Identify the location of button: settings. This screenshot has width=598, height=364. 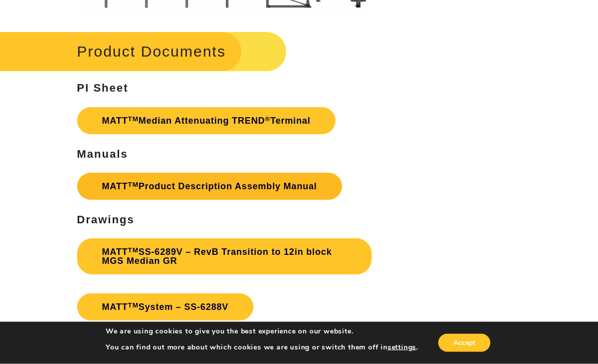
(402, 348).